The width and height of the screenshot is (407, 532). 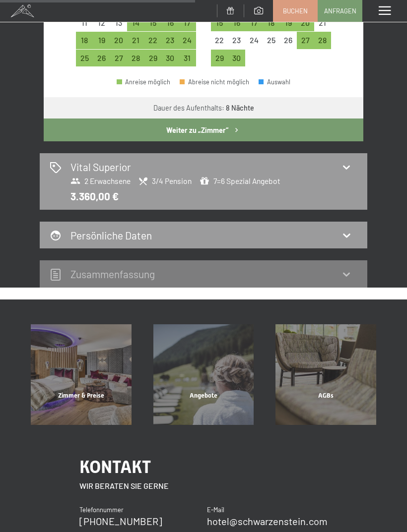 I want to click on div: 14, so click(x=135, y=26).